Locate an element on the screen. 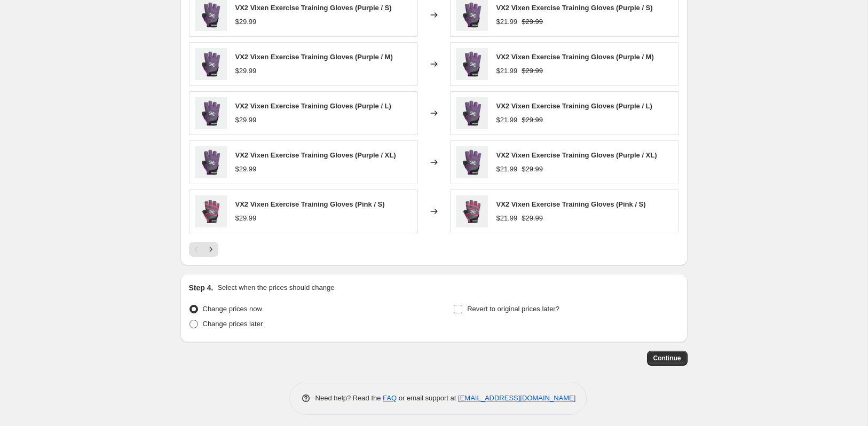 The image size is (868, 426). span: Continue is located at coordinates (667, 358).